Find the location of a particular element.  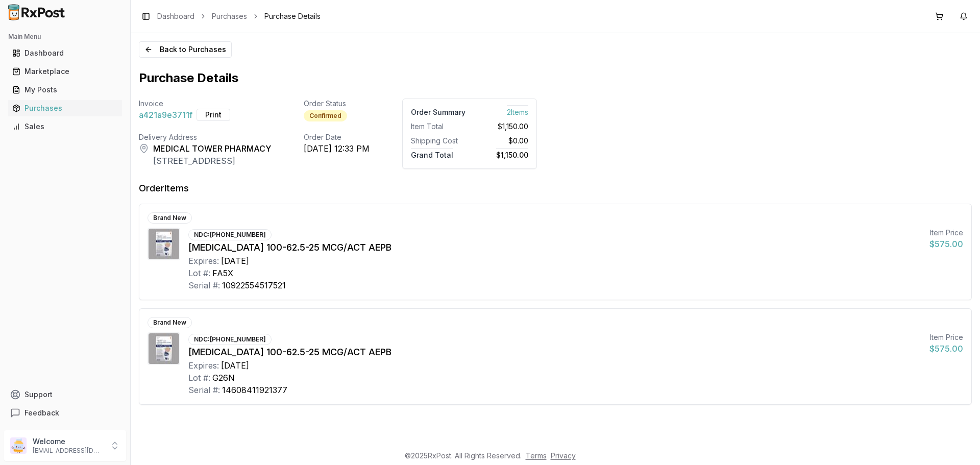

div: Order Status is located at coordinates (336, 104).